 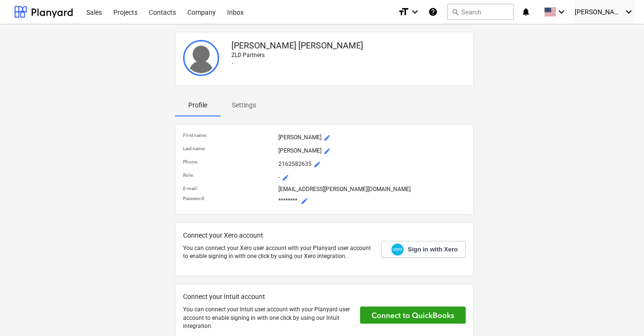 What do you see at coordinates (229, 148) in the screenshot?
I see `p: Last name :` at bounding box center [229, 148].